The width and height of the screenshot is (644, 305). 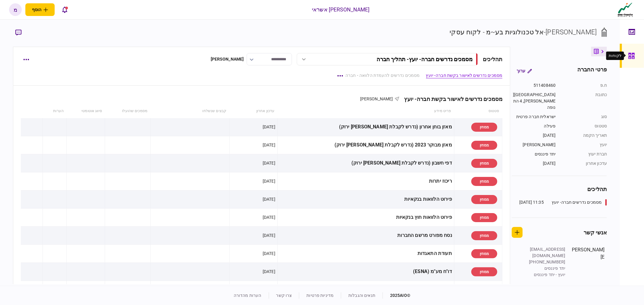 What do you see at coordinates (320, 296) in the screenshot?
I see `a: מדיניות פרטיות` at bounding box center [320, 296].